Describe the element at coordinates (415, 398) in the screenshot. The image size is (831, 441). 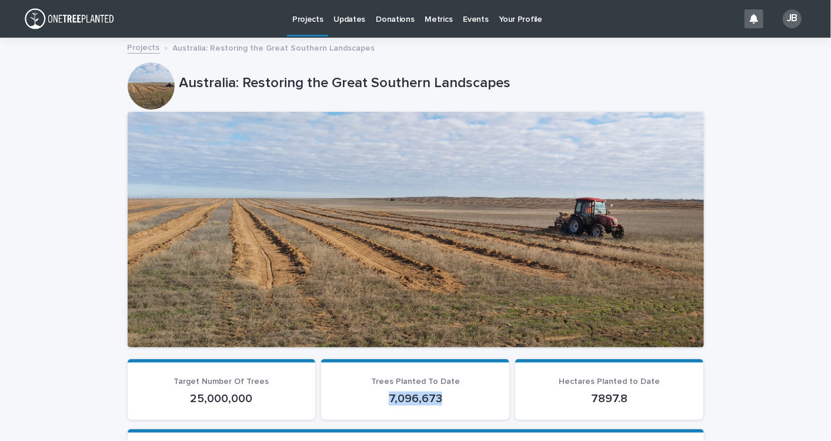
I see `p: 7,096,673` at that location.